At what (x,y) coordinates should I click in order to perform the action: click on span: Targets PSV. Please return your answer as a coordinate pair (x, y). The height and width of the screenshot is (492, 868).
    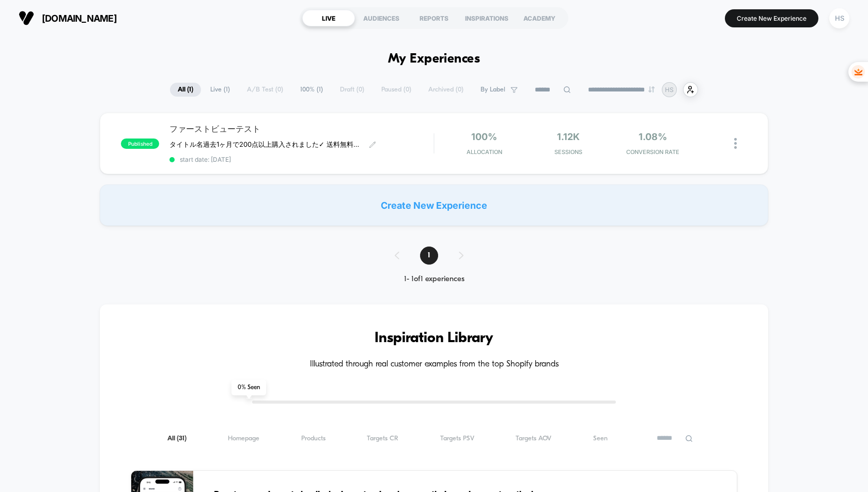
    Looking at the image, I should click on (457, 438).